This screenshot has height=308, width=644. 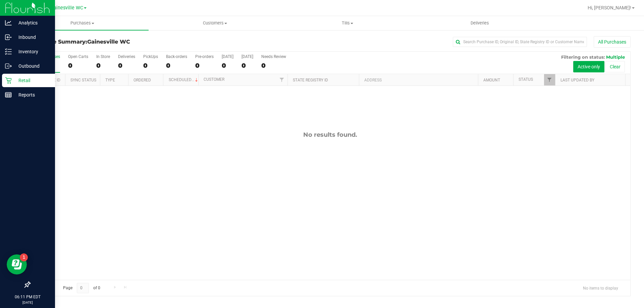 What do you see at coordinates (32, 95) in the screenshot?
I see `p: Reports` at bounding box center [32, 95].